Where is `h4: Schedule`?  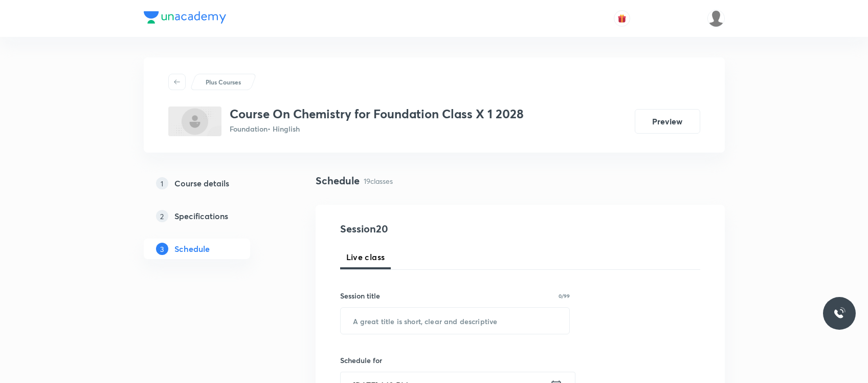
h4: Schedule is located at coordinates (337, 181).